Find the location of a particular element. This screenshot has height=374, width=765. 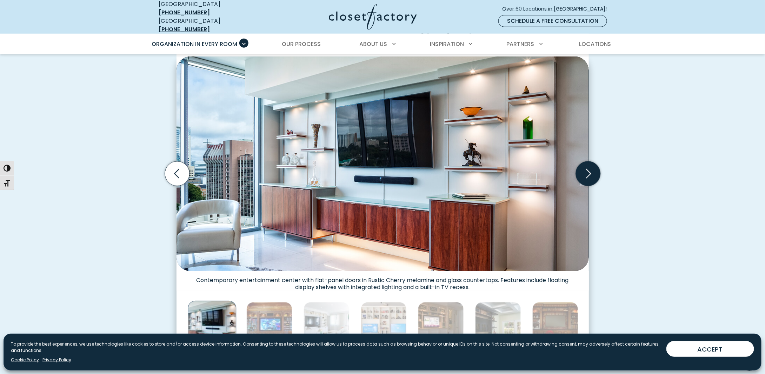

span: Partners is located at coordinates (521, 44).